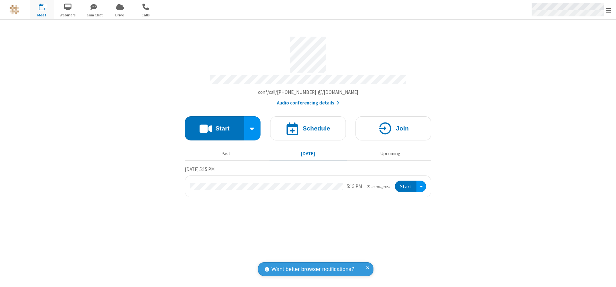  I want to click on span: Copy my meeting room link, so click(308, 92).